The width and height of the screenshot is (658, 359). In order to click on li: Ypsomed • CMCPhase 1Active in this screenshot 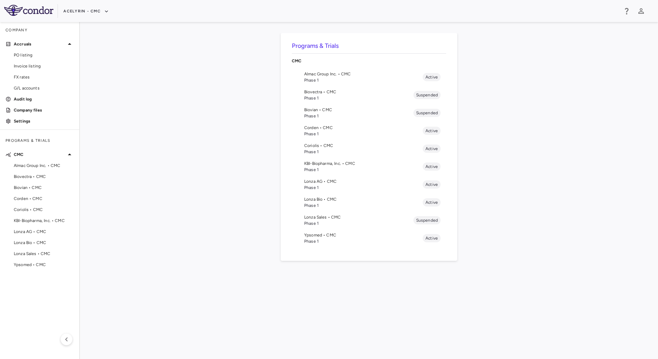, I will do `click(369, 238)`.